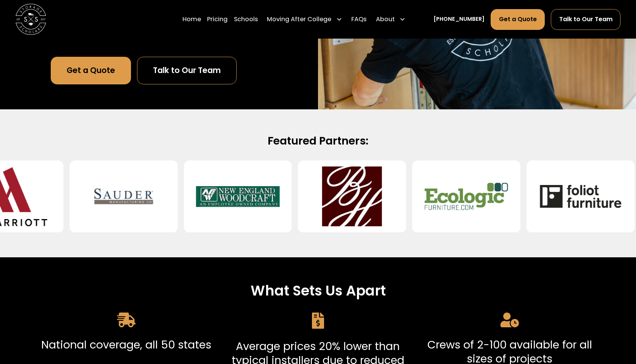 This screenshot has width=636, height=364. Describe the element at coordinates (318, 291) in the screenshot. I see `h2: What Sets Us Apart` at that location.